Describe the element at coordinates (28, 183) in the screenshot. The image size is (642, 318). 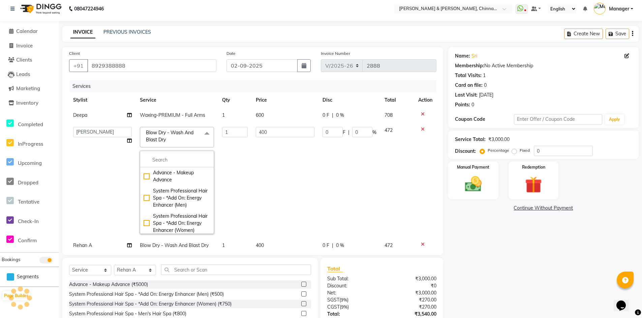
I see `span: Dropped` at that location.